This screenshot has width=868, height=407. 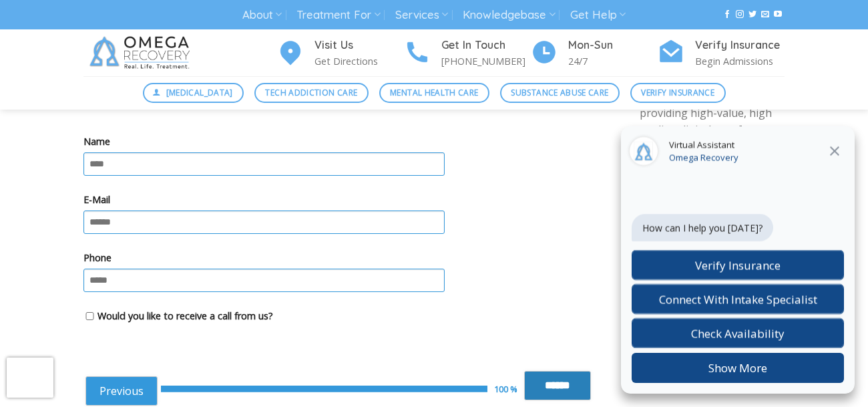 I want to click on span: Substance Abuse Care, so click(x=560, y=93).